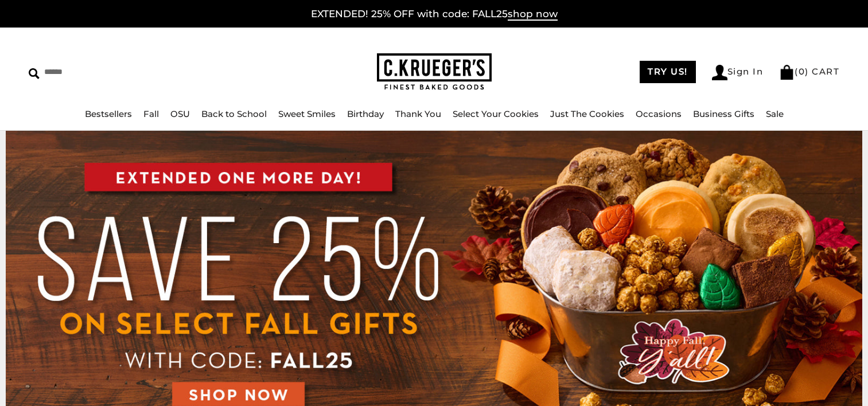 The image size is (868, 406). Describe the element at coordinates (668, 72) in the screenshot. I see `a: TRY US!` at that location.